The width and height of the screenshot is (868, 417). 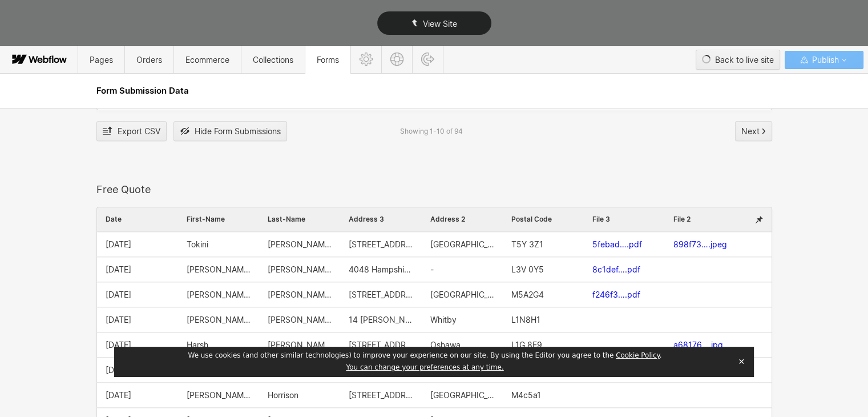 I want to click on span: Orders, so click(x=149, y=59).